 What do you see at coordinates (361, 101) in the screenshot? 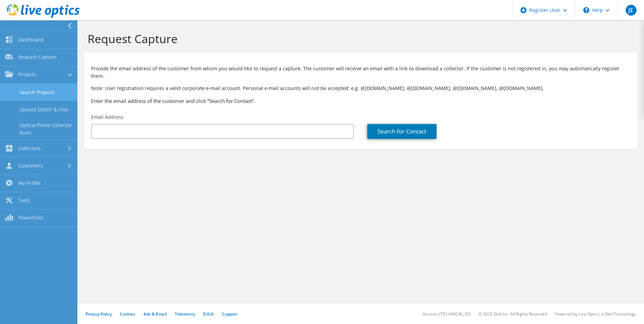
I see `h3: Enter the email address of the customer and click “Search for Contact”.` at bounding box center [361, 101].